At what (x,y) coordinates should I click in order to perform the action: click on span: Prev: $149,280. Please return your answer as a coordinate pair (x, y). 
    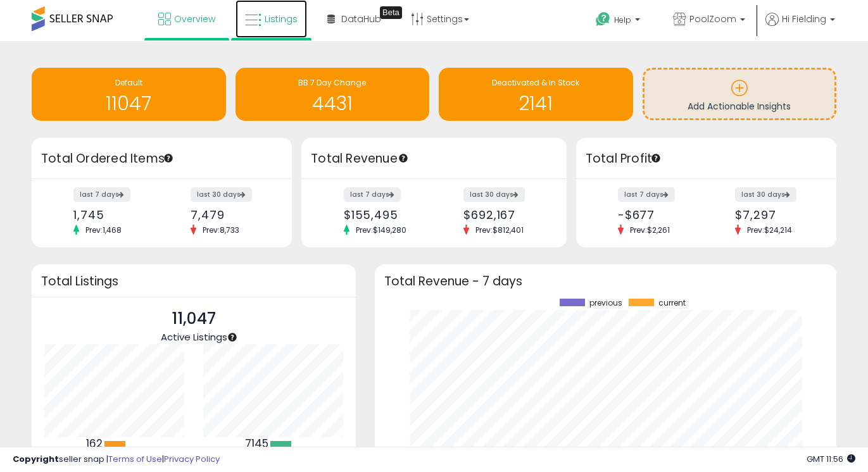
    Looking at the image, I should click on (381, 230).